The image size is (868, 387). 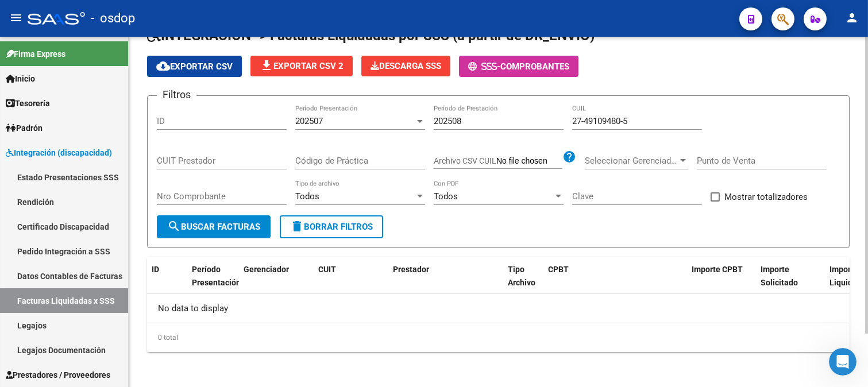 I want to click on button: -Comprobantes, so click(x=519, y=66).